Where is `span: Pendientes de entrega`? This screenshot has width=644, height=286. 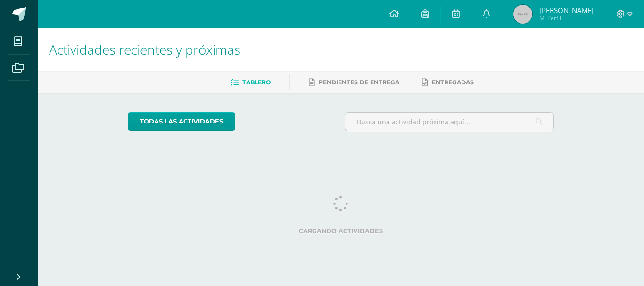 span: Pendientes de entrega is located at coordinates (359, 82).